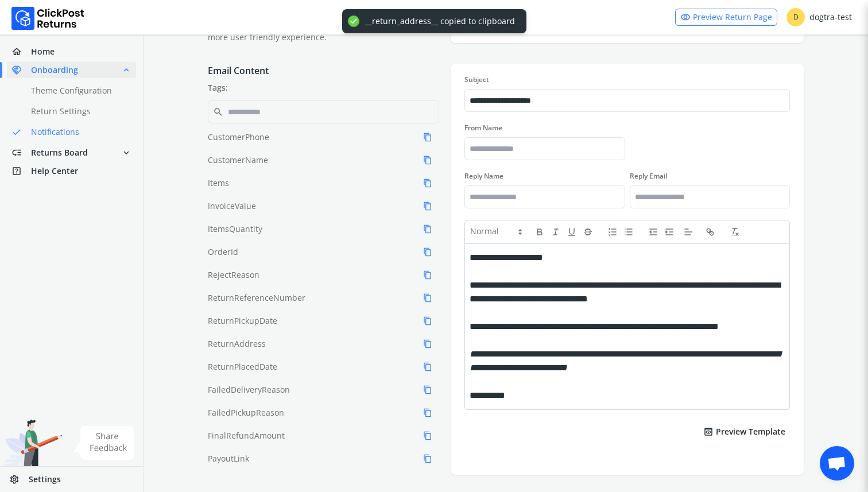  I want to click on span: RejectReason, so click(234, 275).